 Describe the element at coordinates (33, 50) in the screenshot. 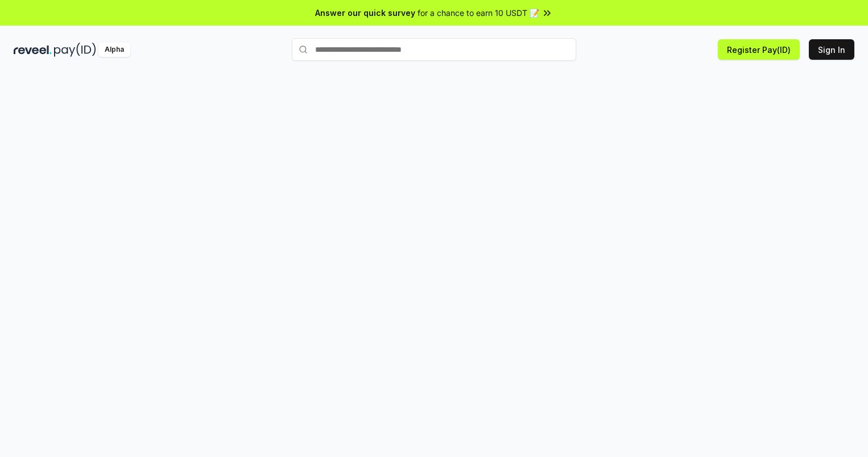

I see `img: reveel_dark` at that location.